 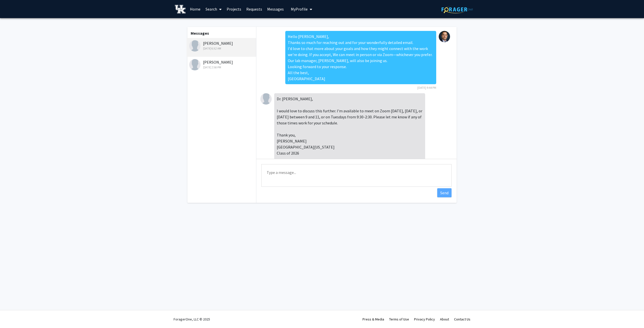 I want to click on button: Send, so click(x=444, y=193).